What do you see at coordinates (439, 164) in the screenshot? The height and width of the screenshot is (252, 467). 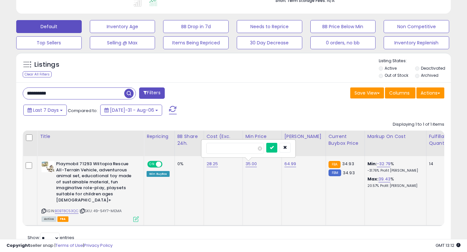 I see `div: 14` at bounding box center [439, 164].